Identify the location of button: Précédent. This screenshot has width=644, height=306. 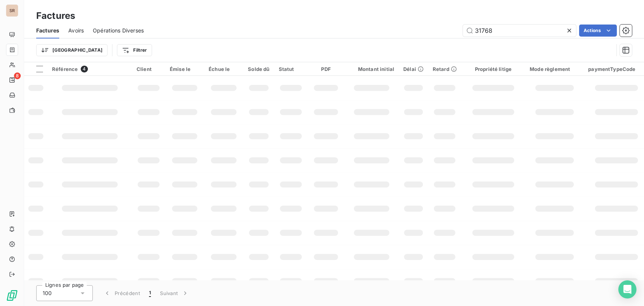
(122, 293).